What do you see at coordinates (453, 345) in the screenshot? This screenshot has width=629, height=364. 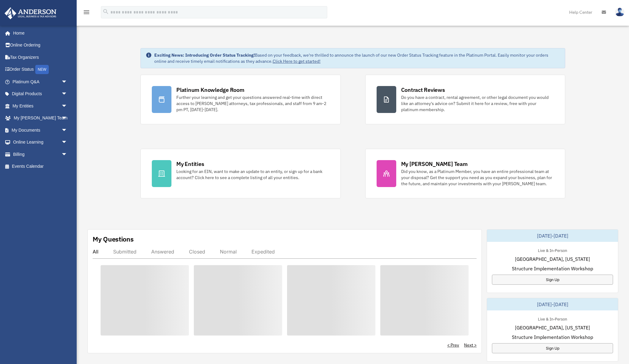 I see `a: < Prev` at bounding box center [453, 345].